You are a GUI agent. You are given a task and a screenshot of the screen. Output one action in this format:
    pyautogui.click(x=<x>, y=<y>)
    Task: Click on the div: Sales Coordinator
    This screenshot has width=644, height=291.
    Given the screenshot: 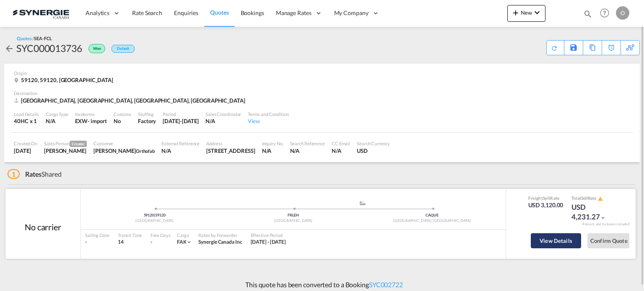 What is the action you would take?
    pyautogui.click(x=223, y=114)
    